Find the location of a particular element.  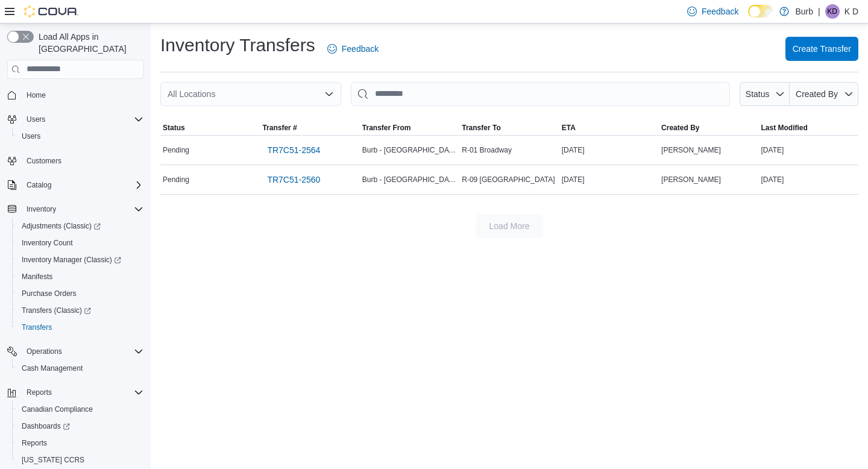

button: Purchase Orders is located at coordinates (80, 294).